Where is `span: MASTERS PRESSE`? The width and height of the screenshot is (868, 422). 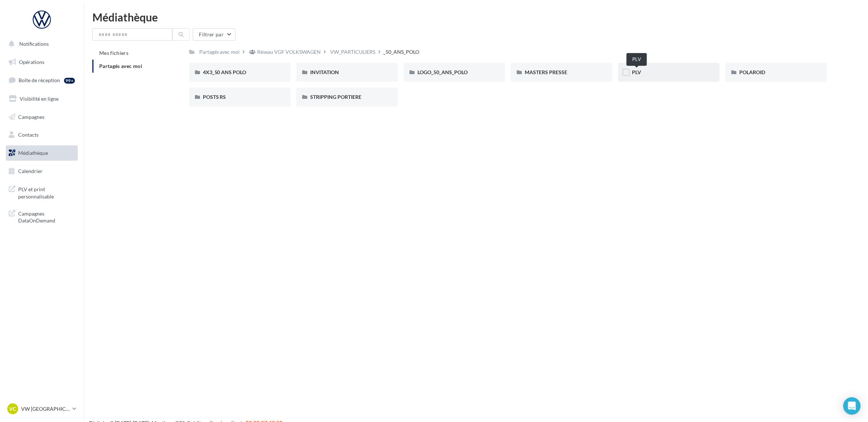
span: MASTERS PRESSE is located at coordinates (546, 72).